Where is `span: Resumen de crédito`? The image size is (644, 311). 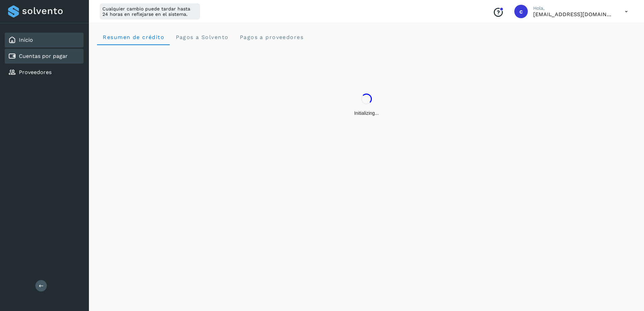
span: Resumen de crédito is located at coordinates (134, 37).